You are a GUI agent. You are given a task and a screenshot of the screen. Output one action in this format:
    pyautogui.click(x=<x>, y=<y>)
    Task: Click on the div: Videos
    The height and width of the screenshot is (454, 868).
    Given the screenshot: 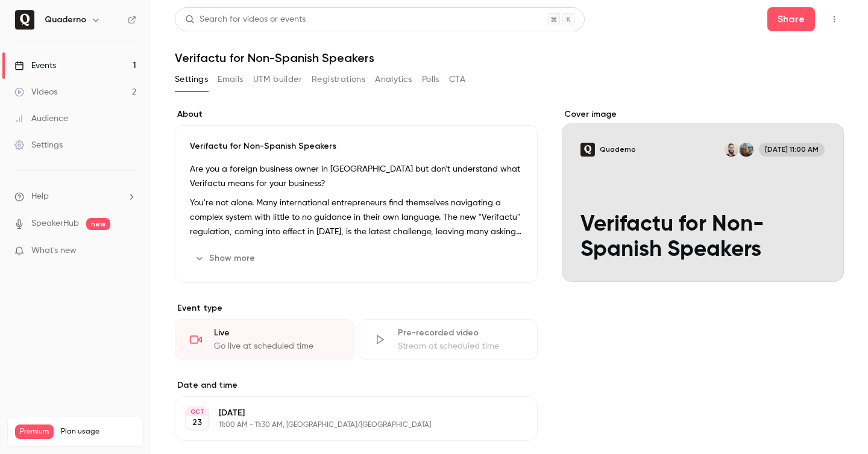 What is the action you would take?
    pyautogui.click(x=36, y=92)
    